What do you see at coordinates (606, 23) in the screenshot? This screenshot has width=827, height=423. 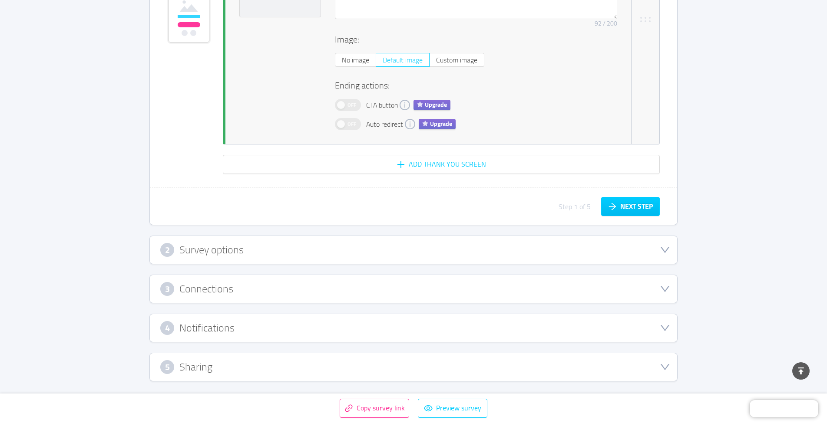 I see `div: 92 / 200` at bounding box center [606, 23].